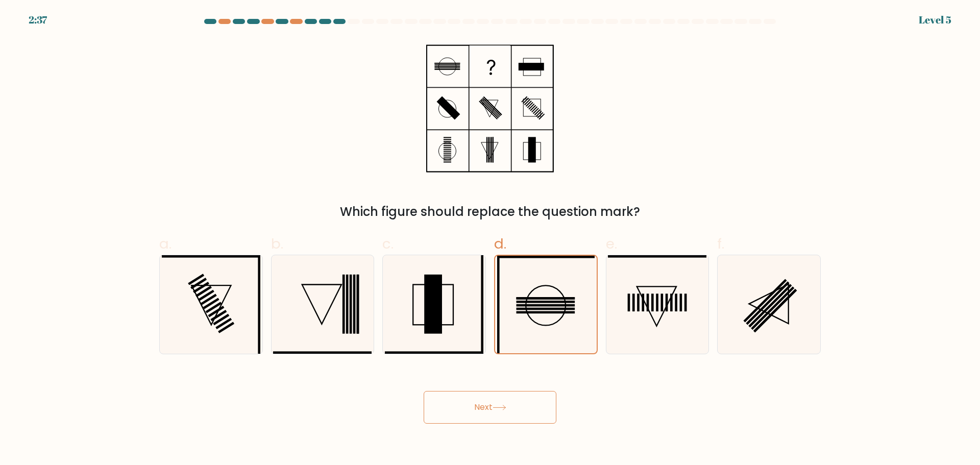  I want to click on span: b., so click(277, 244).